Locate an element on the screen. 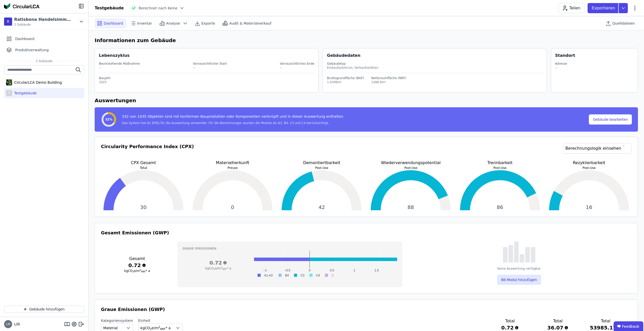  span: Analyse is located at coordinates (173, 24).